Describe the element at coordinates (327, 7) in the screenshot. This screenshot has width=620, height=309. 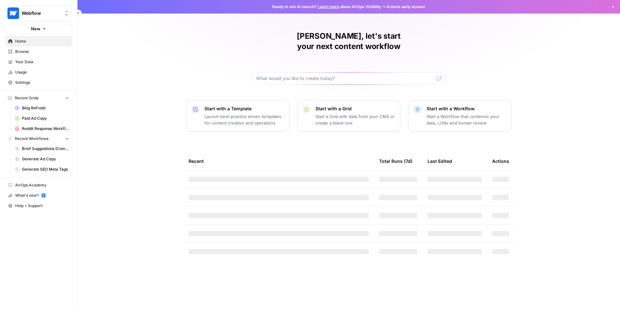
I see `span: Ready to win AI search? about AirOps Visibility` at that location.